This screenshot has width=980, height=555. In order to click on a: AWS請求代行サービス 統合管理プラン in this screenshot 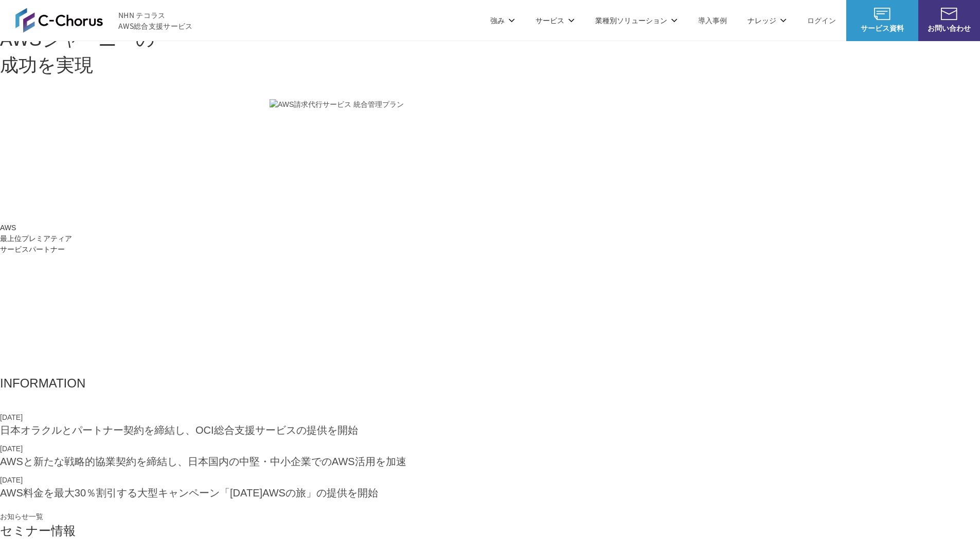, I will do `click(337, 104)`.